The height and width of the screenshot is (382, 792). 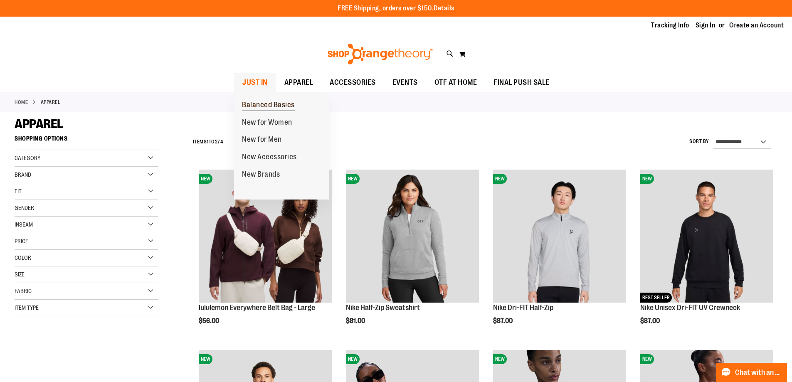 What do you see at coordinates (690, 308) in the screenshot?
I see `a: Nike Unisex Dri-FIT UV Crewneck` at bounding box center [690, 308].